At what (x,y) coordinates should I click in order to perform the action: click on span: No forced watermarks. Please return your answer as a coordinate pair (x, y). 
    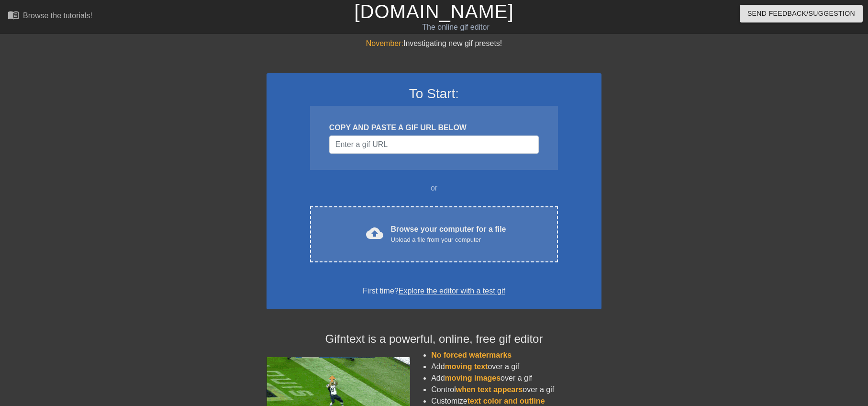
    Looking at the image, I should click on (471, 355).